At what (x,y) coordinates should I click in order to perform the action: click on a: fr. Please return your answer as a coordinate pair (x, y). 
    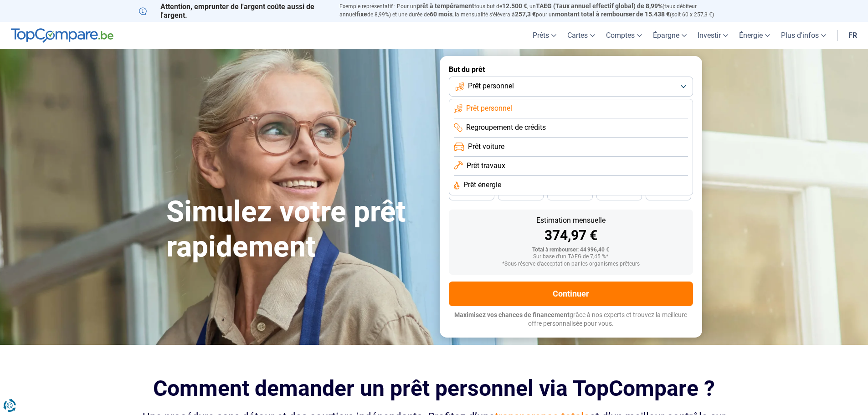
    Looking at the image, I should click on (852, 35).